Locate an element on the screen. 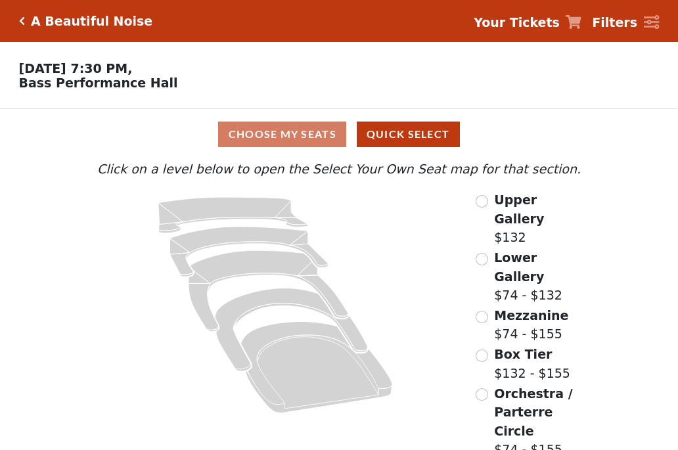  path: Orchestra / Parterre Circle - Seats Available: 66 is located at coordinates (317, 367).